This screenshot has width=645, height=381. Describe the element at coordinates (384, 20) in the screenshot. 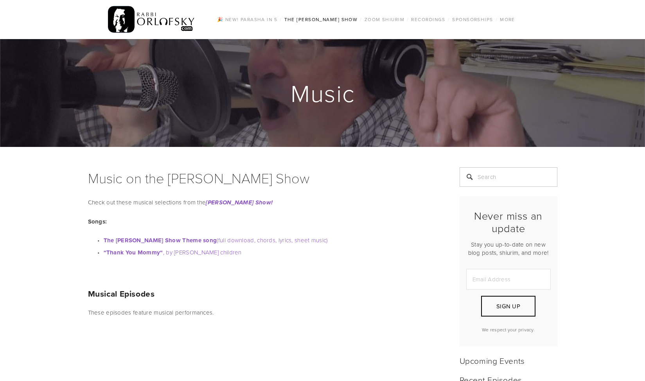

I see `a: Zoom Shiurim` at that location.